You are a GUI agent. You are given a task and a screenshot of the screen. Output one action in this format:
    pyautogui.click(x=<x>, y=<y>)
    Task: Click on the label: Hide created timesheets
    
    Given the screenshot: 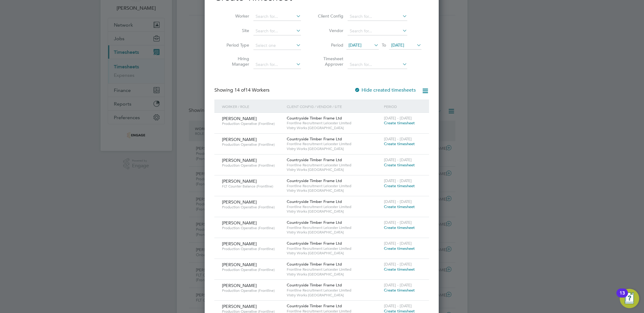 What is the action you would take?
    pyautogui.click(x=385, y=90)
    